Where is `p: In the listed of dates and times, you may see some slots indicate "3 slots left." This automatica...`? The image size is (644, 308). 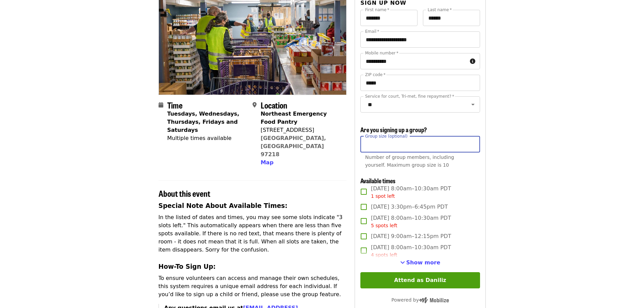
p: In the listed of dates and times, you may see some slots indicate "3 slots left." This automatica... is located at coordinates (253, 234).